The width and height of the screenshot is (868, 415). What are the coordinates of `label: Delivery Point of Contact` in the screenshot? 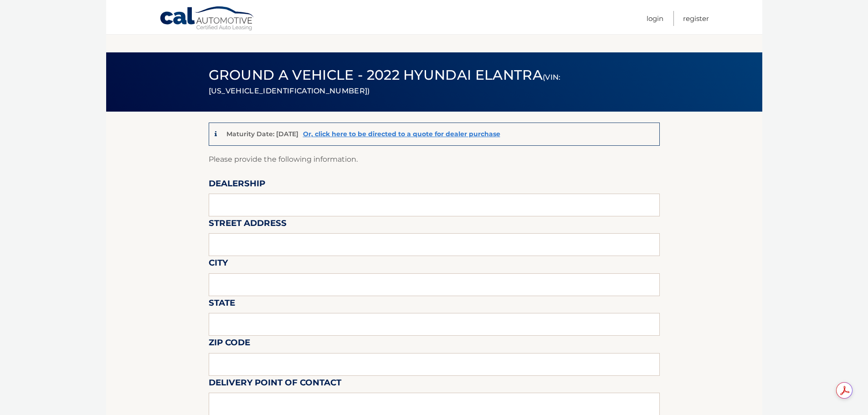 It's located at (274, 384).